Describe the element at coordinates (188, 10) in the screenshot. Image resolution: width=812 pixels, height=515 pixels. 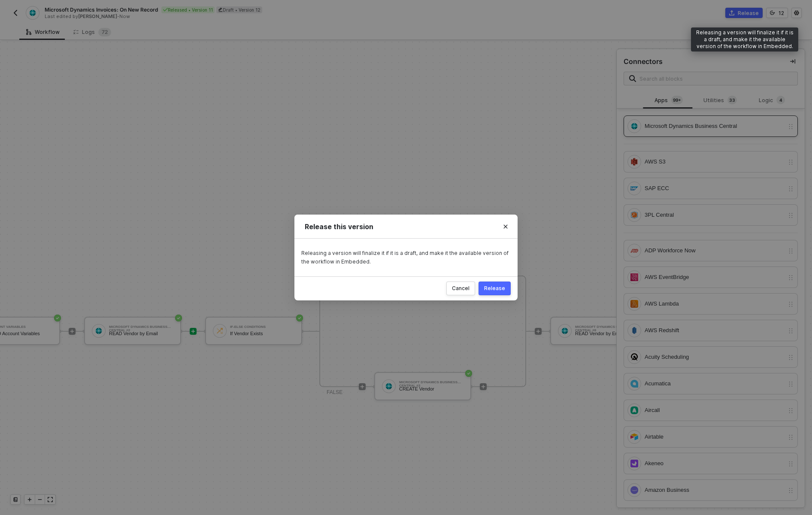
I see `div: Released • Version 11` at that location.